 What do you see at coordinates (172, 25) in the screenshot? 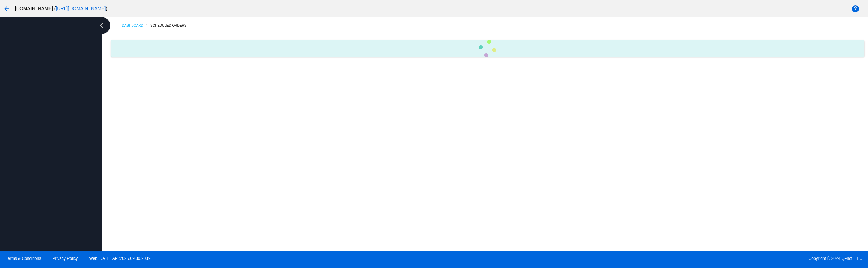
I see `a: Scheduled Orders` at bounding box center [172, 25].